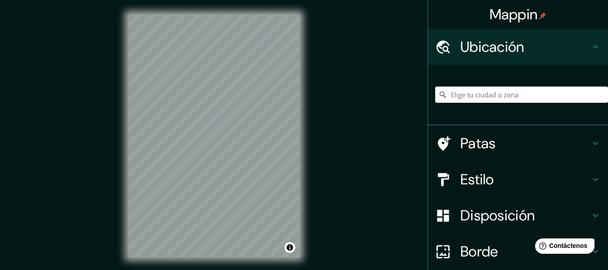 The width and height of the screenshot is (608, 270). Describe the element at coordinates (290, 247) in the screenshot. I see `button: Activar o desactivar atribución` at that location.